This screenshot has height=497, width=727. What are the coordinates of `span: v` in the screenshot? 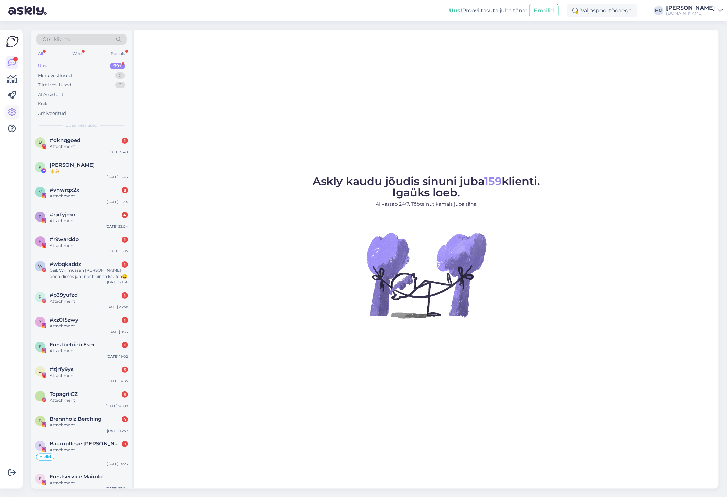 It's located at (40, 191).